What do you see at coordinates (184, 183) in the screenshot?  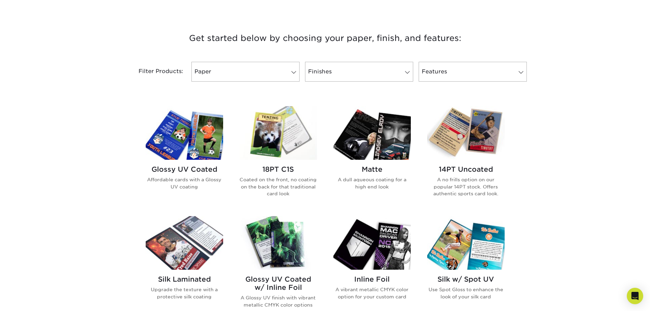 I see `p: Affordable cards with a Glossy UV coating` at bounding box center [184, 183].